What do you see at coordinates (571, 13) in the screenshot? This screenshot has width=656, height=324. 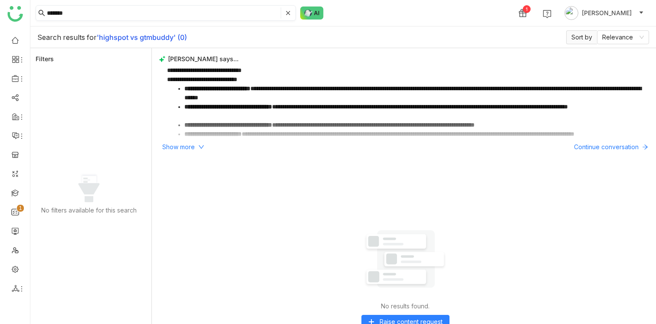 I see `img: avatar` at bounding box center [571, 13].